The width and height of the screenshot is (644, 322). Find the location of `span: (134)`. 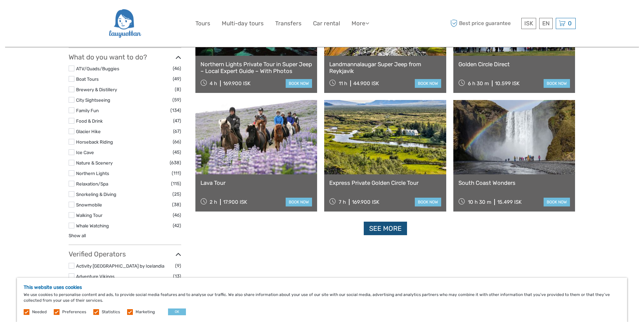

span: (134) is located at coordinates (176, 110).